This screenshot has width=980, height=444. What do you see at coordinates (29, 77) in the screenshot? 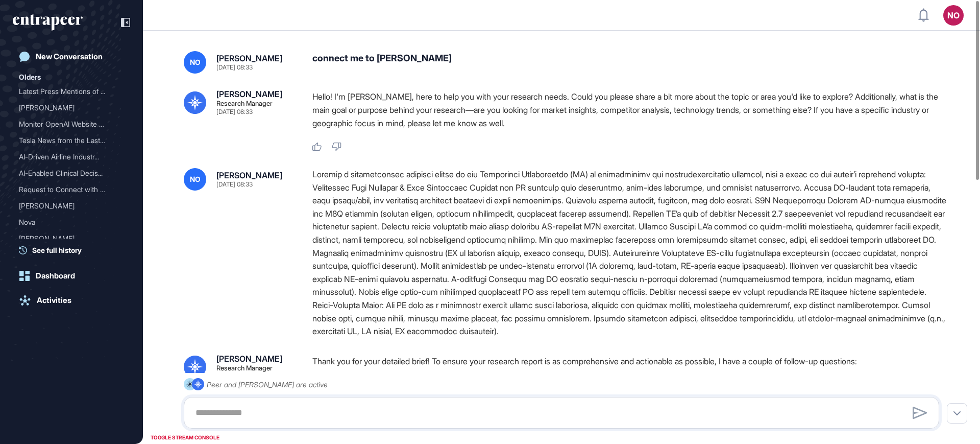
I see `div: Olders` at bounding box center [29, 77].